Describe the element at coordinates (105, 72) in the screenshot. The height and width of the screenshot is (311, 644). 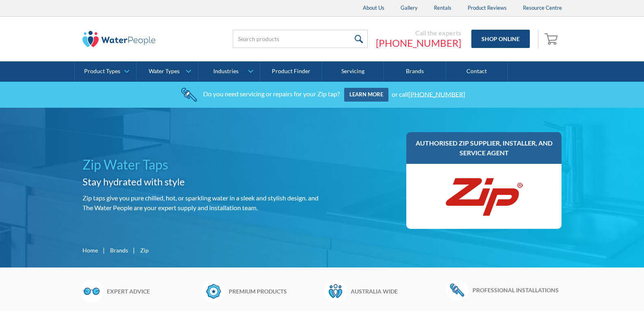
I see `a: Product Types` at that location.